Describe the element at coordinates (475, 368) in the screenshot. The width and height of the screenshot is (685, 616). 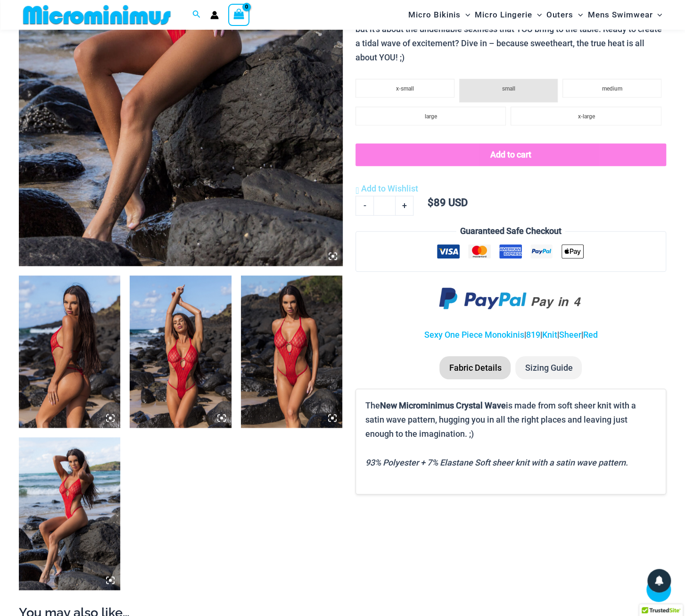
I see `li: Fabric Details` at that location.